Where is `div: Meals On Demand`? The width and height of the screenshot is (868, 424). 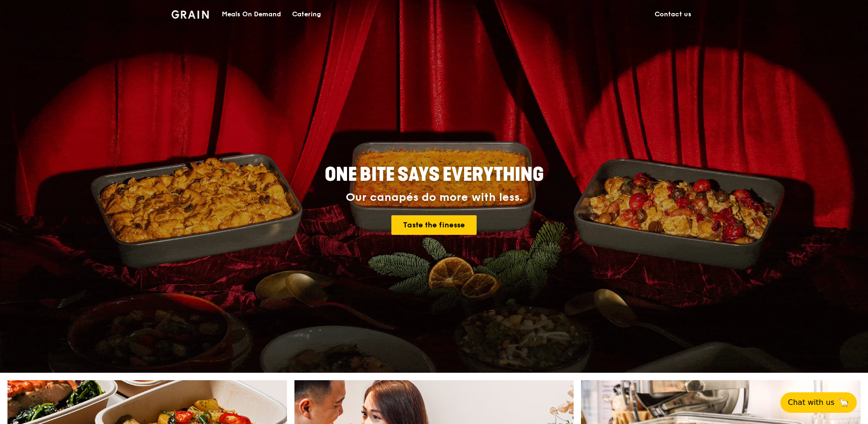 div: Meals On Demand is located at coordinates (251, 14).